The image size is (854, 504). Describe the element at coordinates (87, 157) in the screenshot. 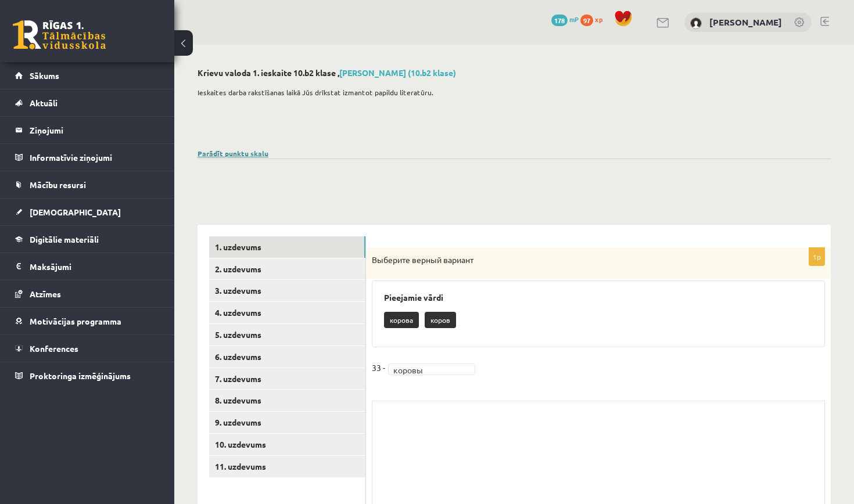

I see `a: Informatīvie ziņojumi` at that location.